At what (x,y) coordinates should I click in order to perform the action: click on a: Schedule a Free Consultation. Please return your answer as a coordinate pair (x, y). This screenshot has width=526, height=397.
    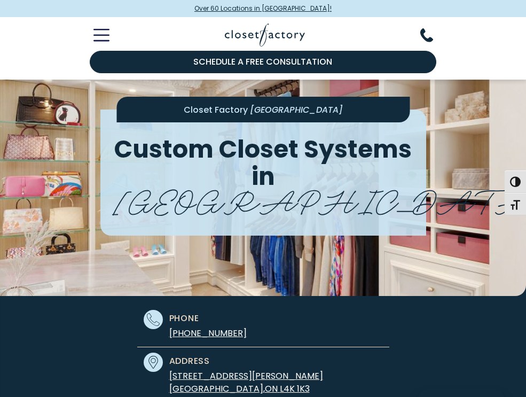
    Looking at the image, I should click on (263, 62).